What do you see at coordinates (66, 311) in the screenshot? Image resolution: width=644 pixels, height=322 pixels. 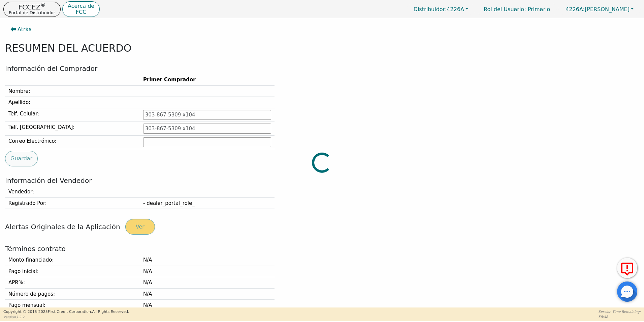 I see `p: Copyright © 2015- 2025 First Credit Corporation.` at bounding box center [66, 311].